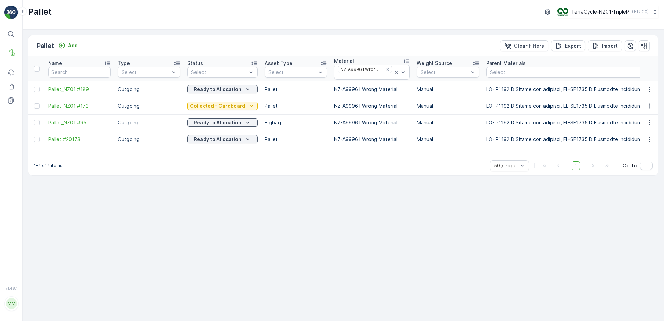 The width and height of the screenshot is (664, 321). Describe the element at coordinates (344, 61) in the screenshot. I see `p: Material` at that location.